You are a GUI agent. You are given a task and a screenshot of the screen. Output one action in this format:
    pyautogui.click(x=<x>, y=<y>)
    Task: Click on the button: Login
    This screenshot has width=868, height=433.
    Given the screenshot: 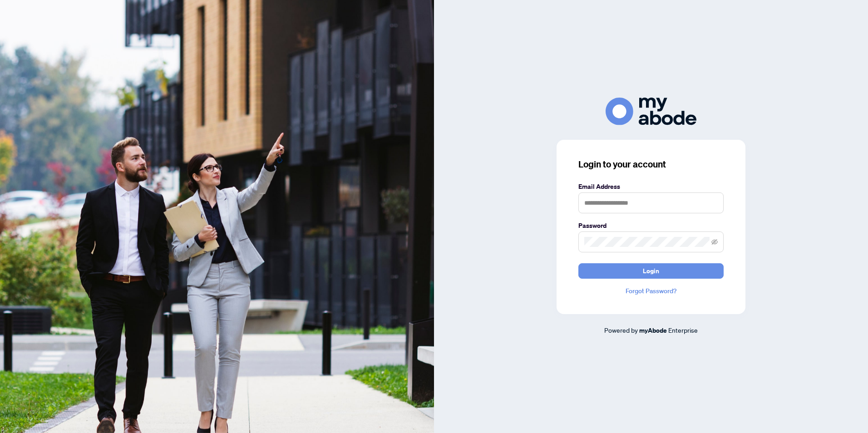 What is the action you would take?
    pyautogui.click(x=651, y=271)
    